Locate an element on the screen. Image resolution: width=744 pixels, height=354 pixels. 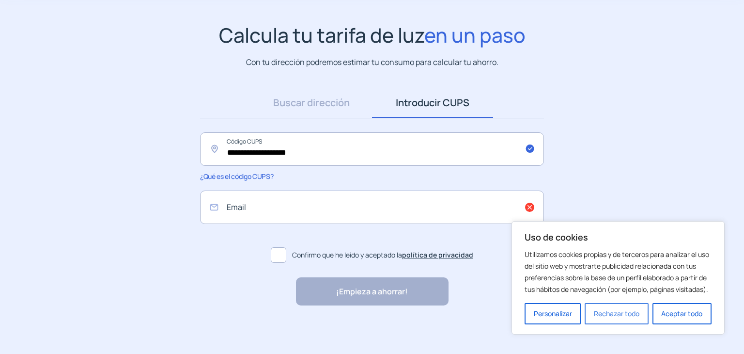
p: Uso de cookies is located at coordinates (618, 237).